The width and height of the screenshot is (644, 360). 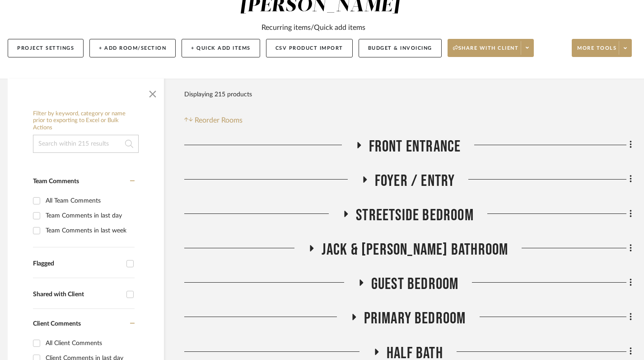 I want to click on div: Displaying 215 products, so click(x=218, y=94).